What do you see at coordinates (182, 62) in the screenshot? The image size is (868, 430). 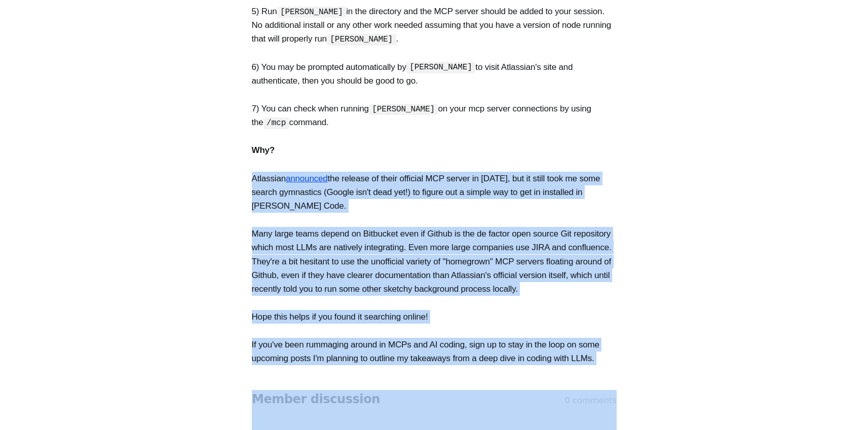 I see `h1: Start the conversation` at bounding box center [182, 62].